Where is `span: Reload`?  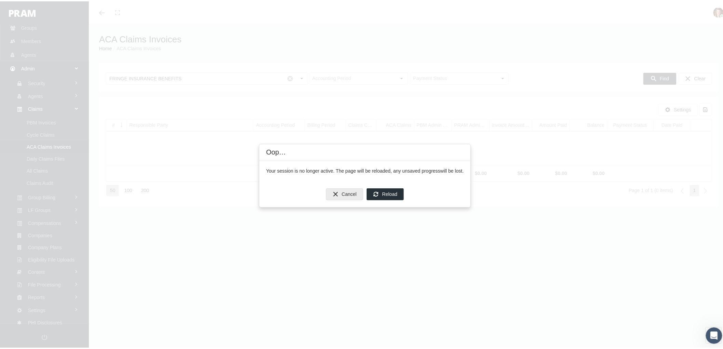 span: Reload is located at coordinates (390, 193).